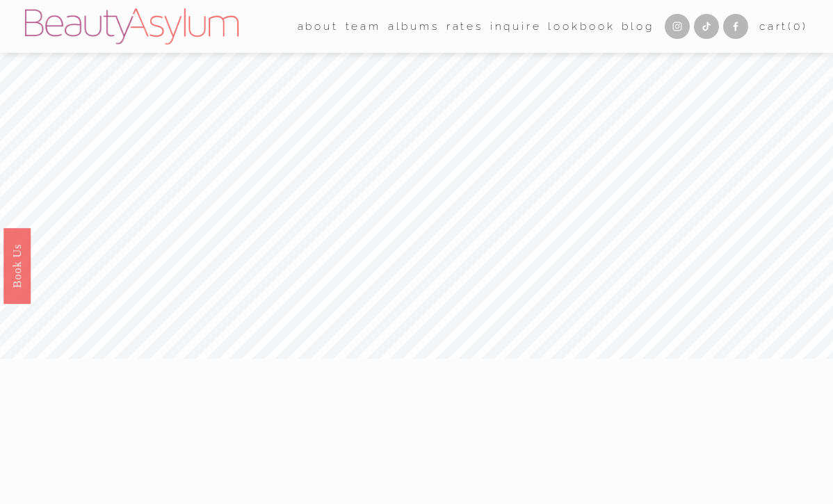  What do you see at coordinates (132, 27) in the screenshot?
I see `img: Beauty Asylum | Bridal Hair &amp; Makeup Charlotte &amp; Atlanta` at bounding box center [132, 27].